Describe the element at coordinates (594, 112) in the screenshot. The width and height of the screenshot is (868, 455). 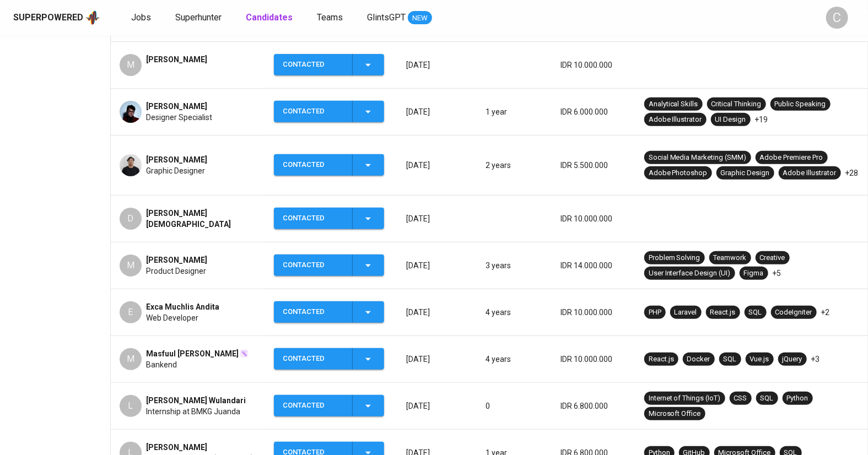
I see `p: IDR 6.000.000` at that location.